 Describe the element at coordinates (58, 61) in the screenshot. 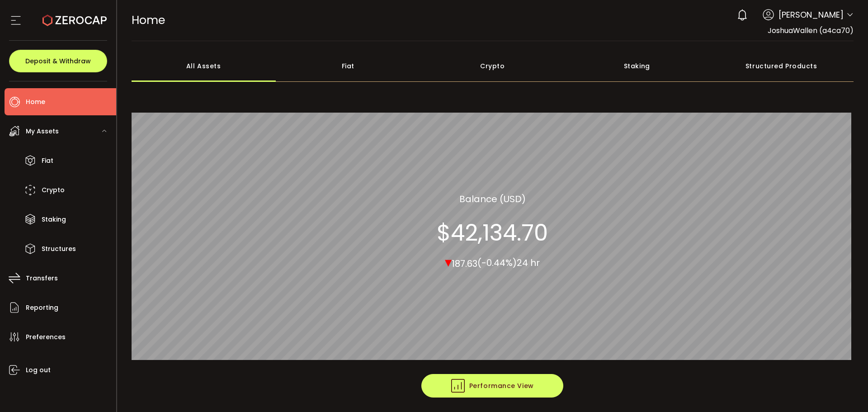

I see `button: Deposit & Withdraw` at that location.